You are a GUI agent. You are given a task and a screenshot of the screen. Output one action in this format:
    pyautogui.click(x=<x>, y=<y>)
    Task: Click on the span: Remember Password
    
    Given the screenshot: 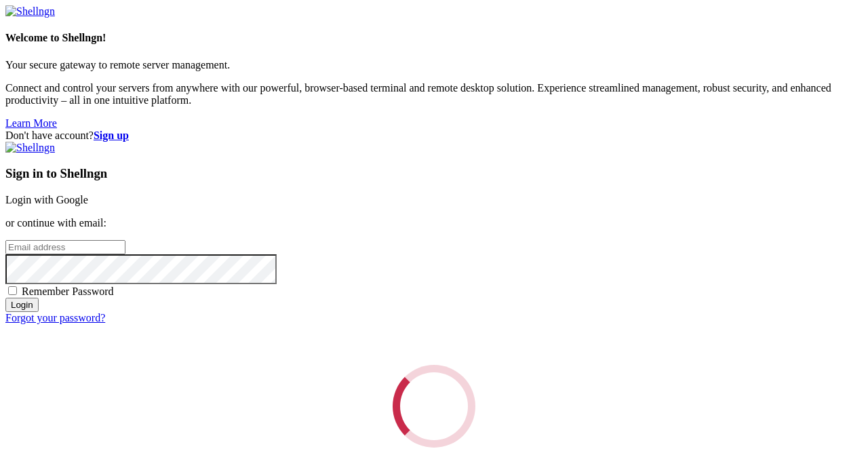 What is the action you would take?
    pyautogui.click(x=68, y=291)
    